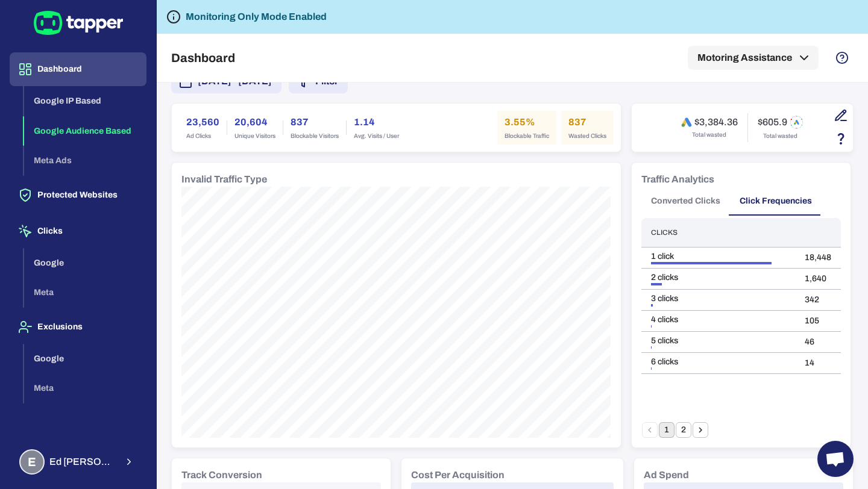 The height and width of the screenshot is (489, 868). Describe the element at coordinates (685, 201) in the screenshot. I see `button: Converted Clicks` at that location.